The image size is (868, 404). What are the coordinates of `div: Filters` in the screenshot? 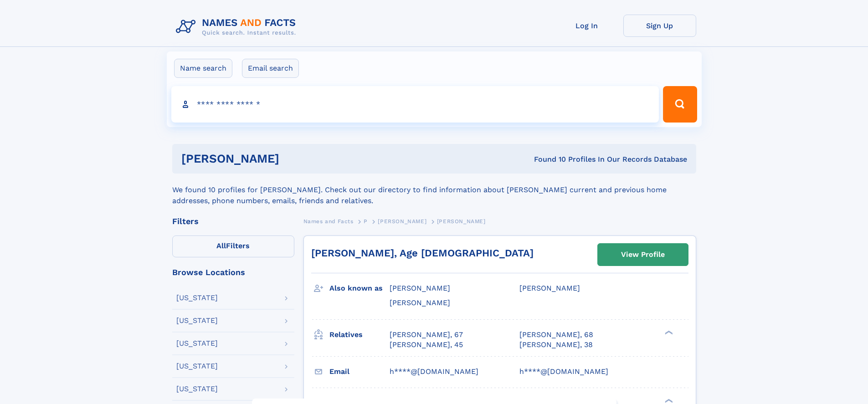 It's located at (233, 222).